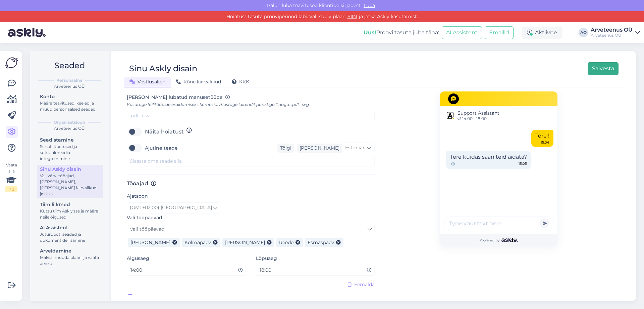  What do you see at coordinates (71, 260) in the screenshot?
I see `div: Maksa, muuda plaani ja vaata arveid` at bounding box center [71, 260].